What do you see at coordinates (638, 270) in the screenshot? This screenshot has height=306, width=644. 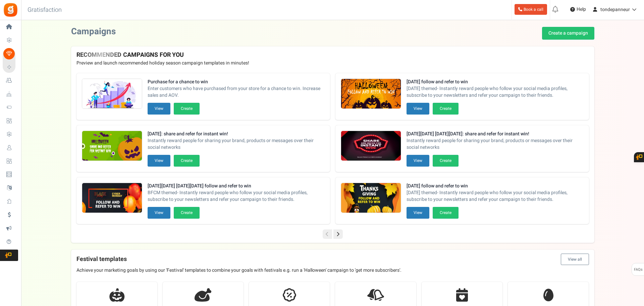 I see `span: FAQs` at bounding box center [638, 270].